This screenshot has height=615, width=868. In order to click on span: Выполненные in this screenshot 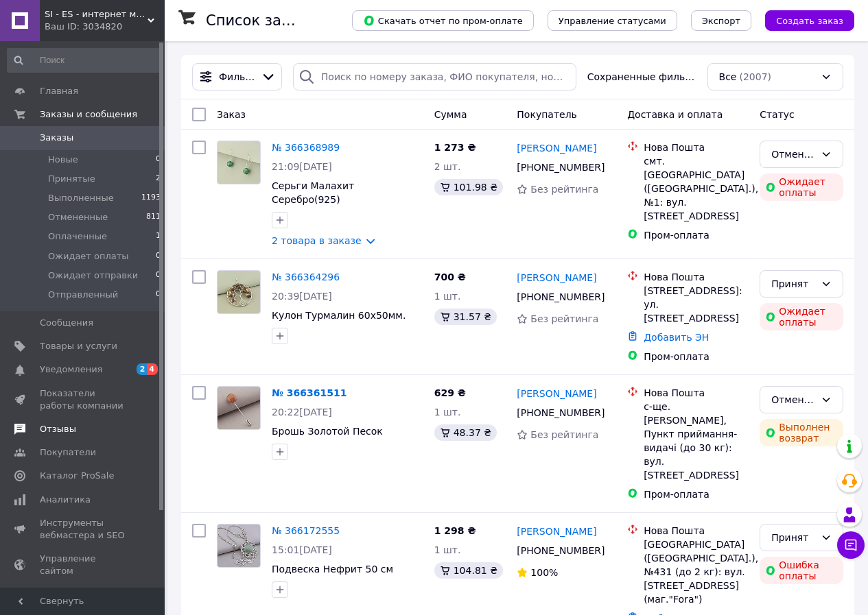, I will do `click(81, 199)`.